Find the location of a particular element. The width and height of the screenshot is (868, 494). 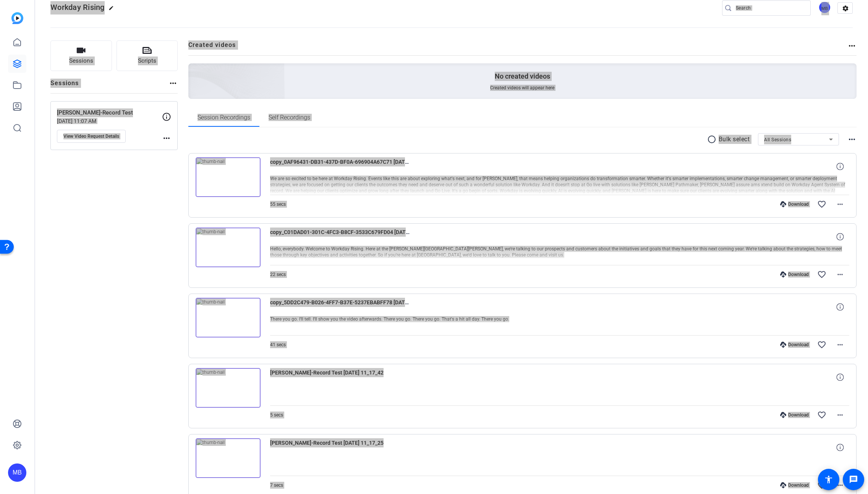

h2: Sessions is located at coordinates (64, 86).